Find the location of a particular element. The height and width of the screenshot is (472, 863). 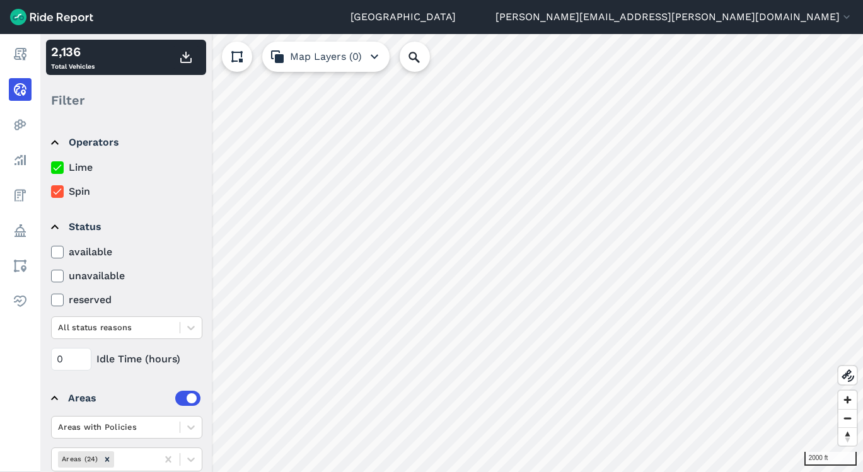

summary: Operators is located at coordinates (125, 142).